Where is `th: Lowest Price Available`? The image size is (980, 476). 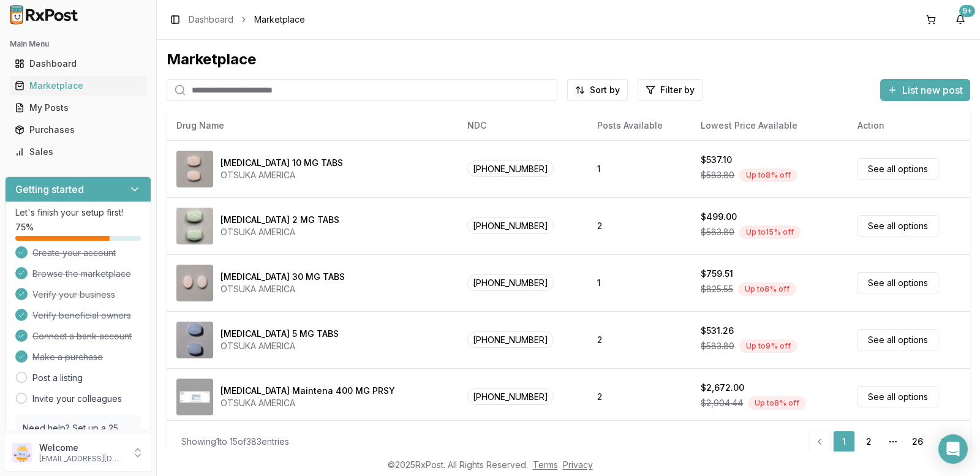
th: Lowest Price Available is located at coordinates (769, 125).